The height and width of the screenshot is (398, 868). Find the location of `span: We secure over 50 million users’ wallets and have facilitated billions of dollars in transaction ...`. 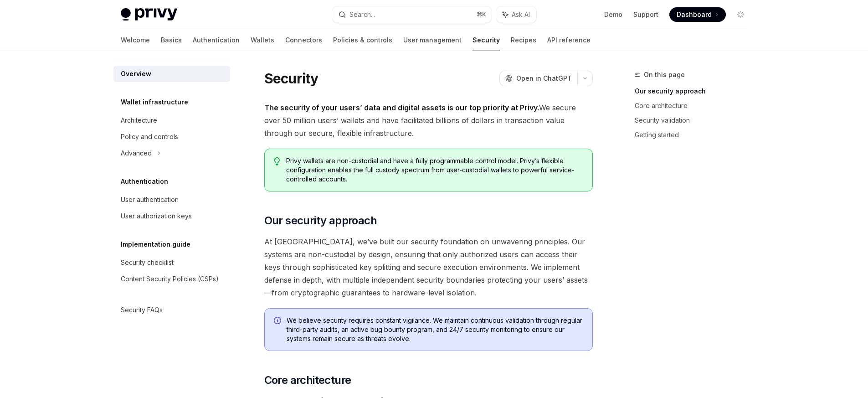

span: We secure over 50 million users’ wallets and have facilitated billions of dollars in transaction ... is located at coordinates (429, 120).